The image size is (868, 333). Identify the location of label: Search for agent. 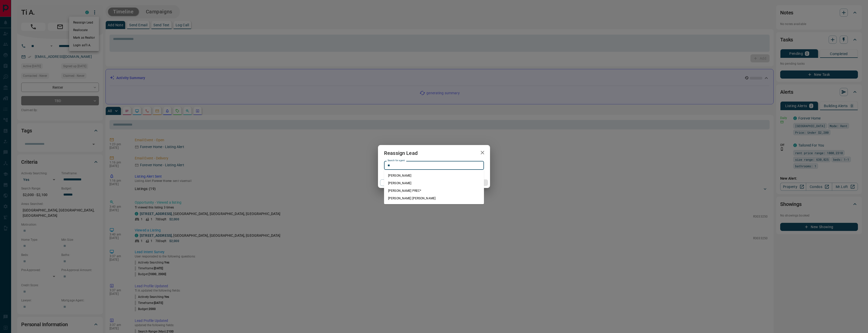
(396, 160).